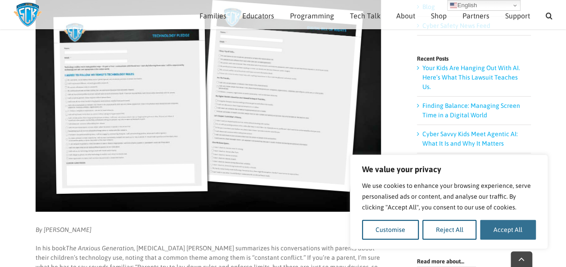 This screenshot has width=566, height=267. I want to click on button: Reject All, so click(449, 230).